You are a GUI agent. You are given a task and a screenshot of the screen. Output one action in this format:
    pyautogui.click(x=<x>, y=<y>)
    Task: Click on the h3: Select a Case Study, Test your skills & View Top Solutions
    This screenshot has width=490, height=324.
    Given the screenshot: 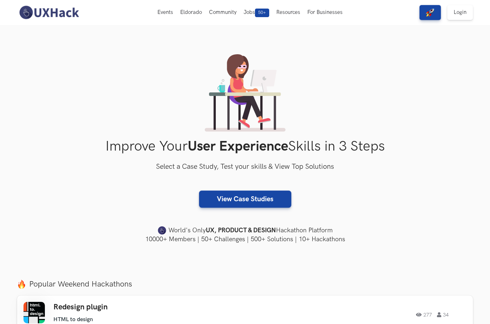 What is the action you would take?
    pyautogui.click(x=245, y=167)
    